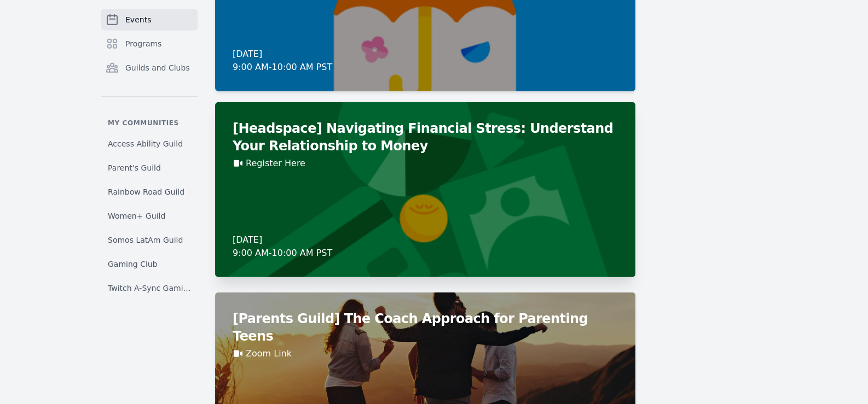 This screenshot has height=404, width=868. I want to click on a: Twitch A-Sync Gaming (TAG) Club, so click(149, 288).